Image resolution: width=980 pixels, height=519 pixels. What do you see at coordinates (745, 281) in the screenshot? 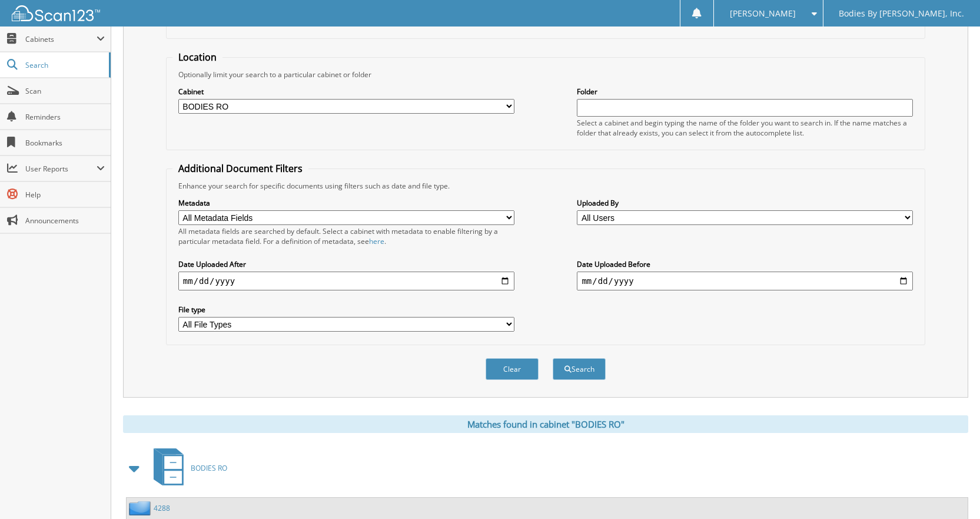
I see `input: end` at bounding box center [745, 281].